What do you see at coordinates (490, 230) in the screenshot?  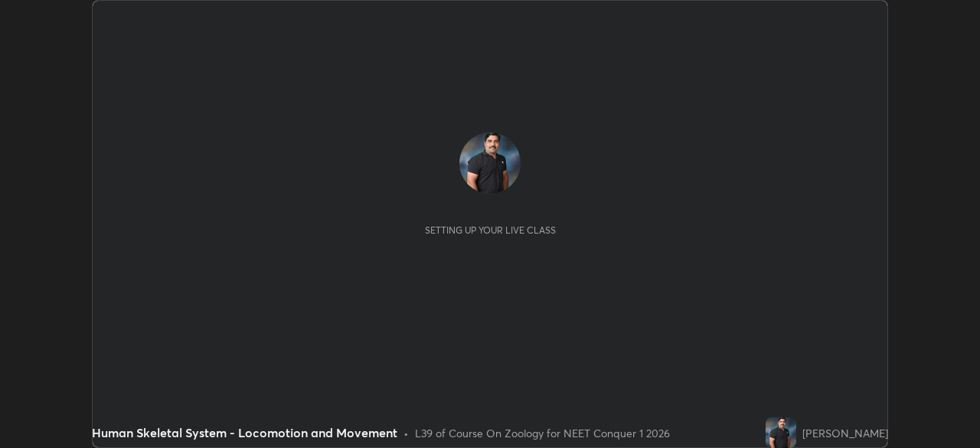 I see `div: Setting up your live class` at bounding box center [490, 230].